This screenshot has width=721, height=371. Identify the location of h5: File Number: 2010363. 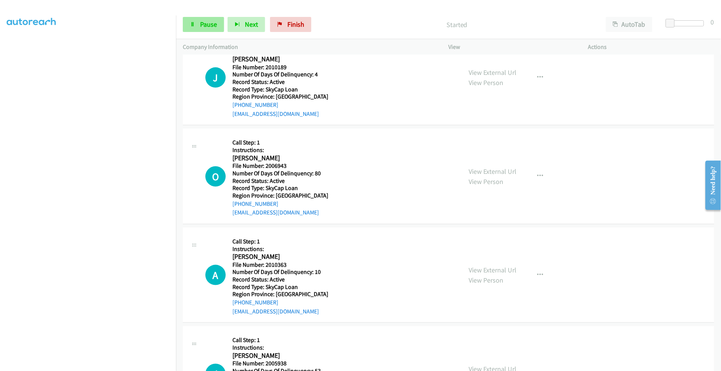
(280, 265).